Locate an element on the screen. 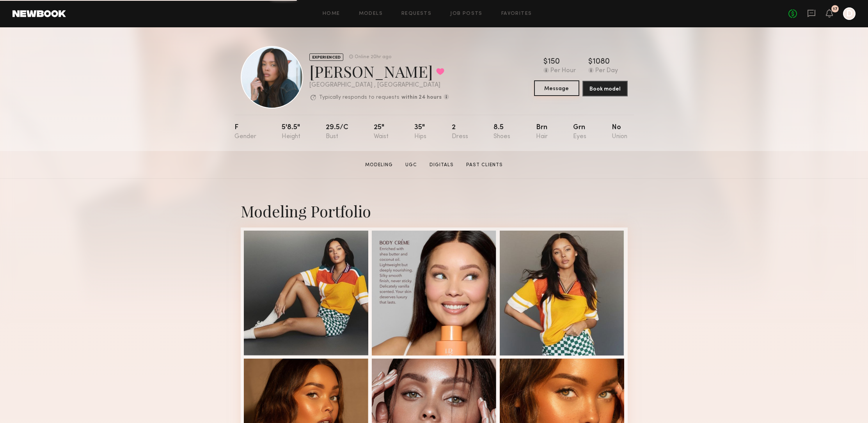  div: 8.5 is located at coordinates (501, 132).